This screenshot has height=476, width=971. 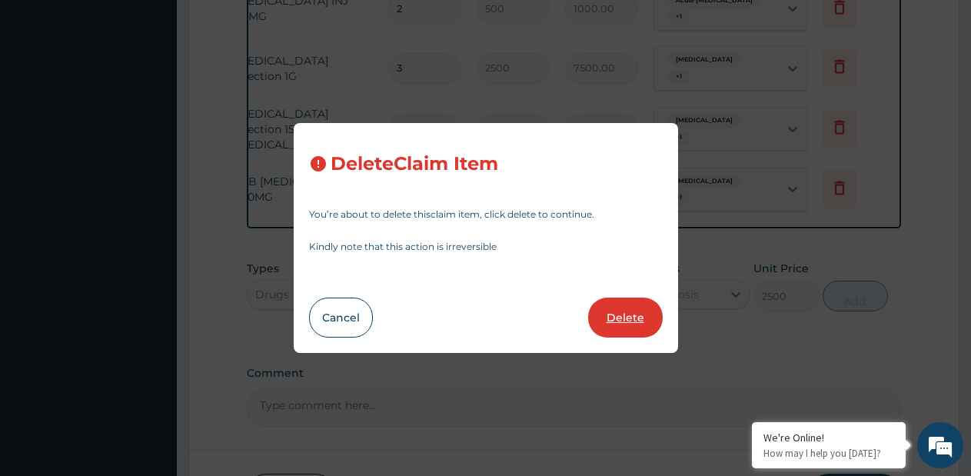 What do you see at coordinates (486, 247) in the screenshot?
I see `p: Kindly note that this action is irreversible` at bounding box center [486, 247].